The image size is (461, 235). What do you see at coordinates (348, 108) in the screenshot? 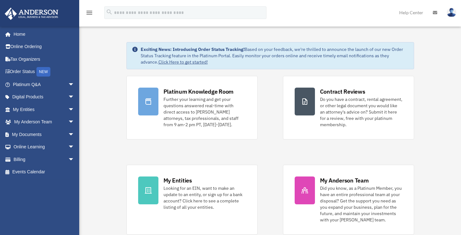
I see `a: Contract Reviews Do you have a contract, rental agreement, or other legal document you would like...` at bounding box center [348, 108].